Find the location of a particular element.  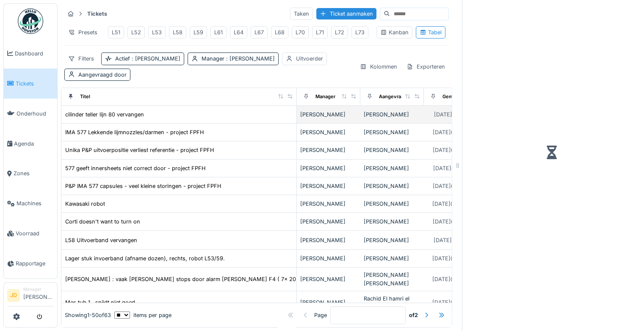

strong: Tickets is located at coordinates (97, 13).